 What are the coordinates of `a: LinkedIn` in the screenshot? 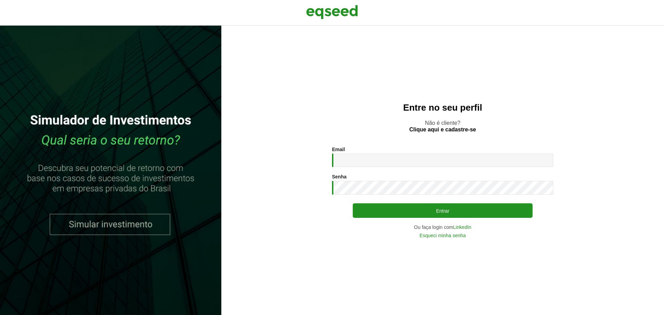 It's located at (462, 227).